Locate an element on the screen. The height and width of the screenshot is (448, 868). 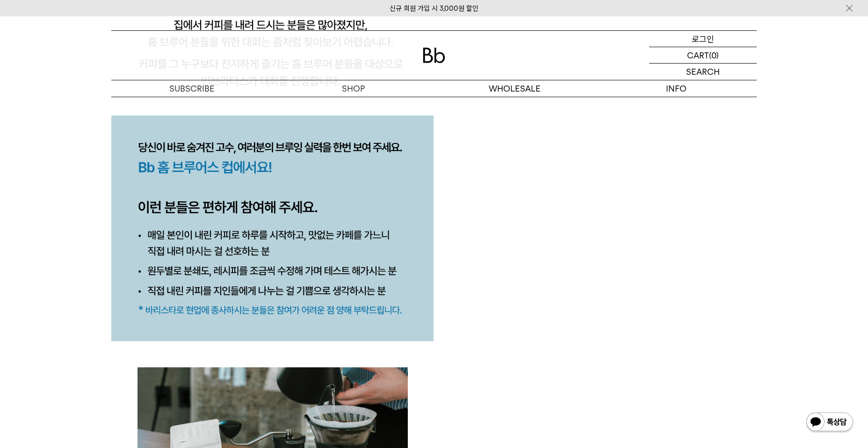
p: SUBSCRIBE is located at coordinates (191, 88).